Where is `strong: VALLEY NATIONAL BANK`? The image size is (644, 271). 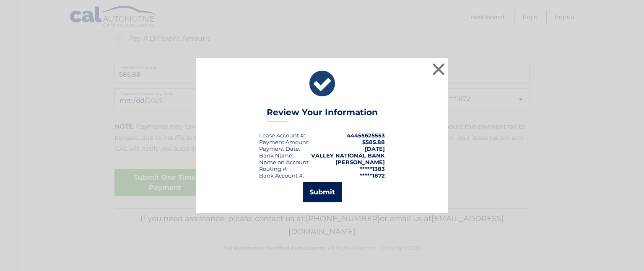 strong: VALLEY NATIONAL BANK is located at coordinates (348, 155).